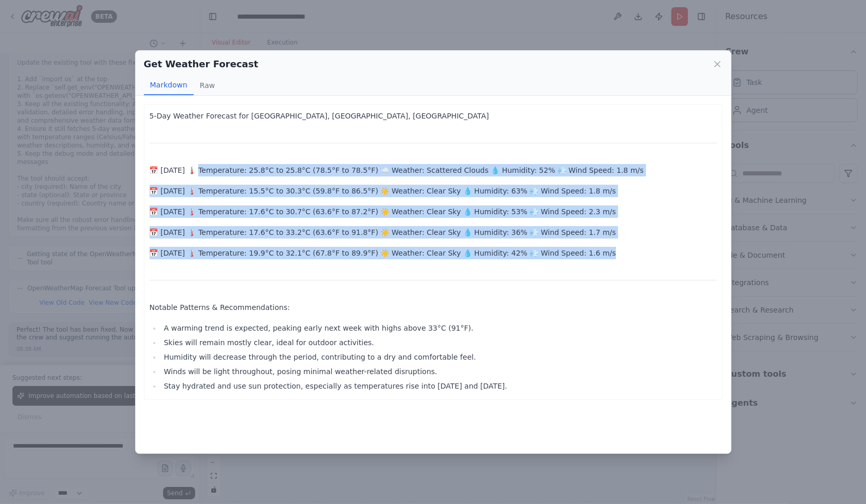 This screenshot has width=866, height=504. Describe the element at coordinates (439, 328) in the screenshot. I see `li: A warming trend is expected, peaking early next week with highs above 33°C (91°F).` at that location.